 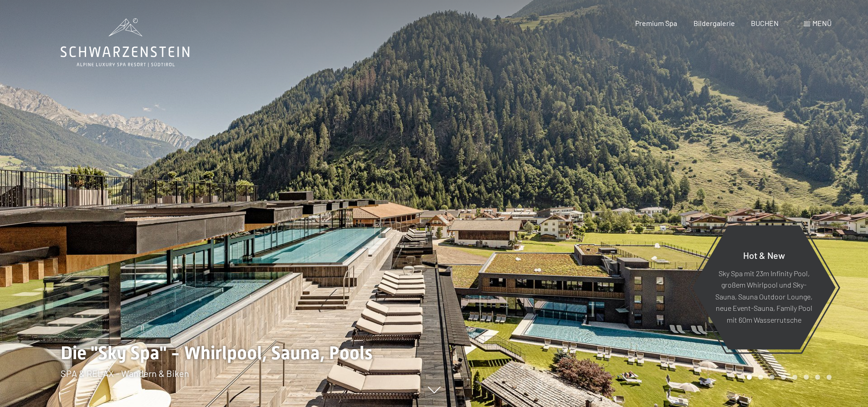 I want to click on span: Premium Spa, so click(x=656, y=23).